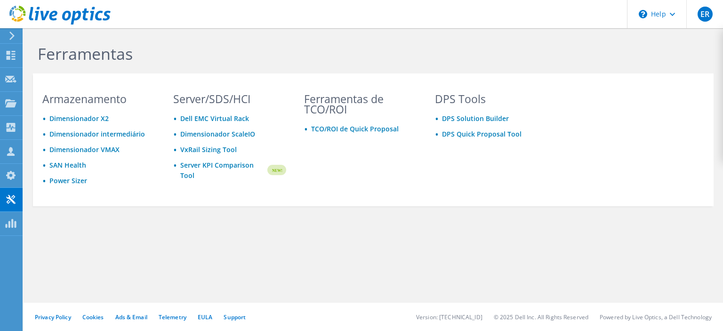 The width and height of the screenshot is (723, 331). Describe the element at coordinates (84, 149) in the screenshot. I see `a: Dimensionador VMAX` at that location.